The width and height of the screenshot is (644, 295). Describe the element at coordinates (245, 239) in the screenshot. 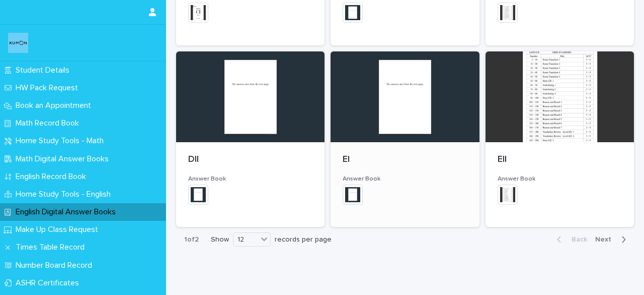

I see `div: 12` at that location.